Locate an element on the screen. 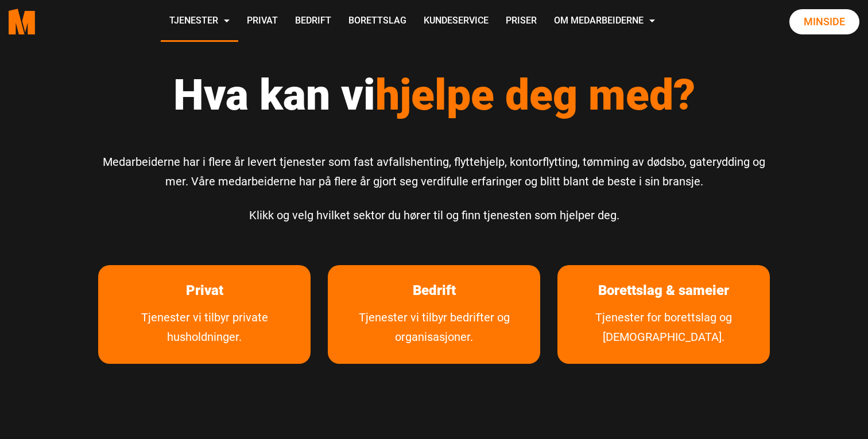 The width and height of the screenshot is (868, 439). a: Borettslag is located at coordinates (377, 22).